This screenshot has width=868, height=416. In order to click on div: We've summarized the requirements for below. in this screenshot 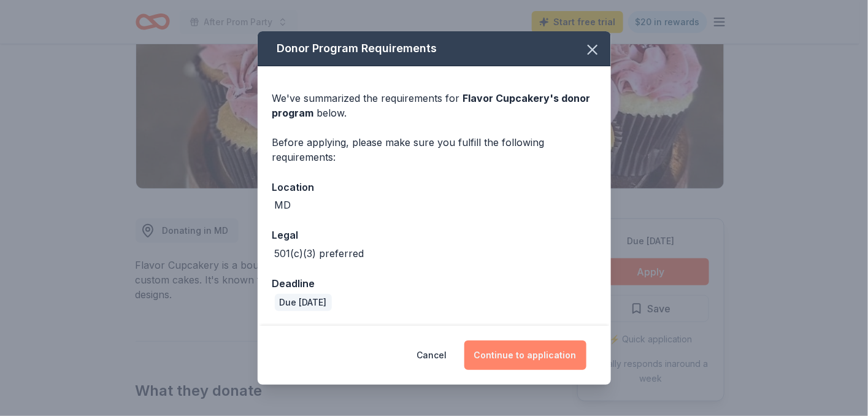, I will do `click(435, 105)`.